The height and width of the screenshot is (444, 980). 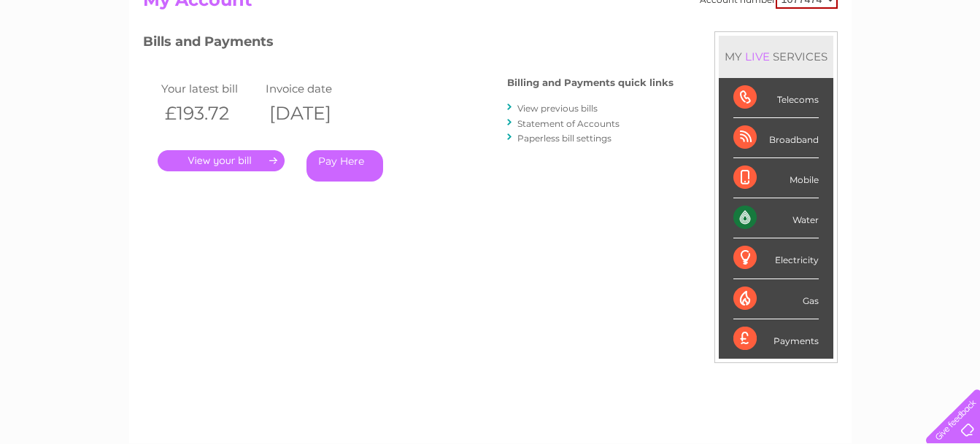 I want to click on div: Broadband, so click(x=776, y=138).